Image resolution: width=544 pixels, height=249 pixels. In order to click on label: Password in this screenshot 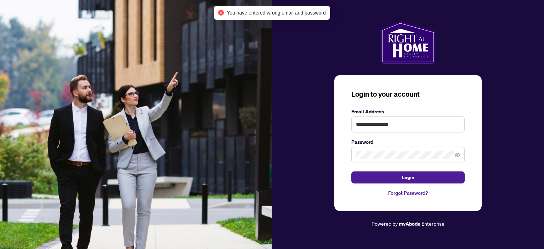, I will do `click(408, 142)`.